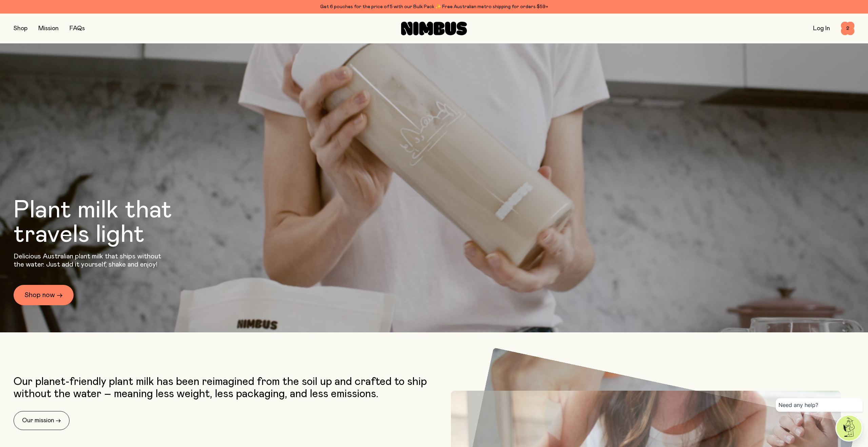  I want to click on h1: Plant milk that travels light, so click(111, 222).